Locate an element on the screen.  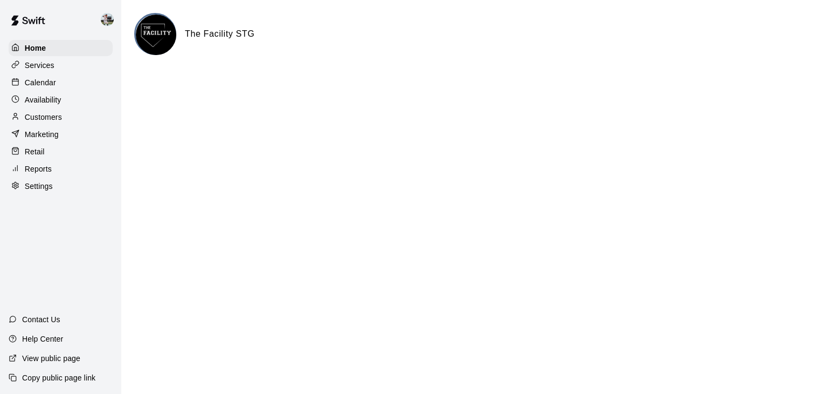
p: Services is located at coordinates (39, 65).